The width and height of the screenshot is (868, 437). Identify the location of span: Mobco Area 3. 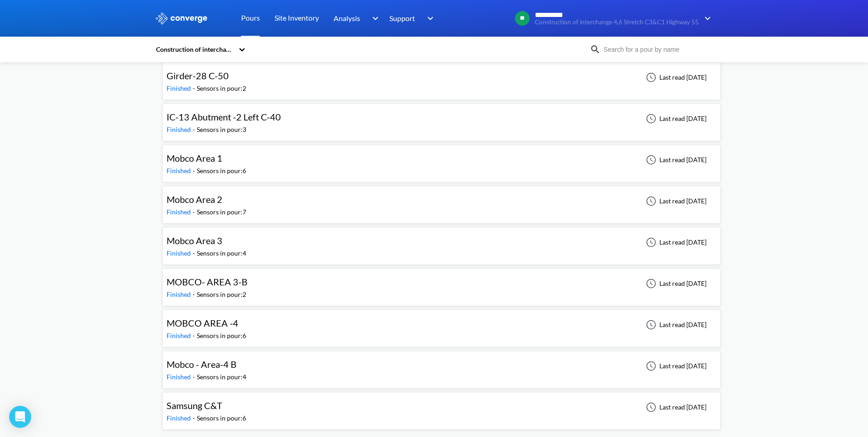
(194, 241).